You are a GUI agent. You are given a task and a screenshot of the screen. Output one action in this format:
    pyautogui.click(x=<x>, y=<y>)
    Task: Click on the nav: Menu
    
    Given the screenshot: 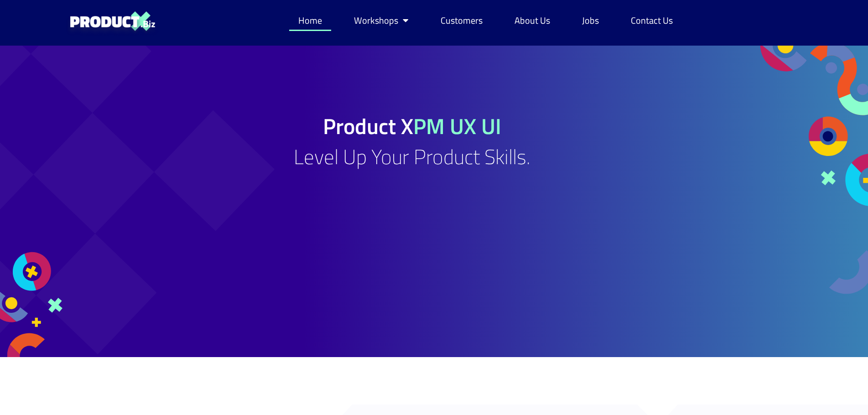 What is the action you would take?
    pyautogui.click(x=485, y=20)
    